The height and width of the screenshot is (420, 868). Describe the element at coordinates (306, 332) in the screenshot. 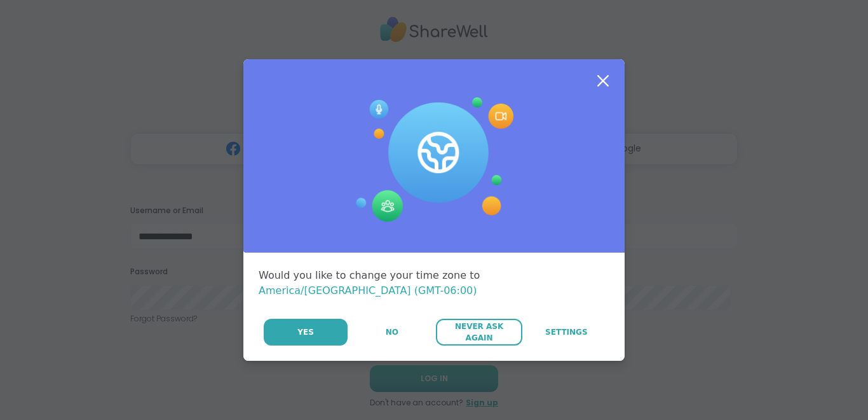

I see `span: Yes` at that location.